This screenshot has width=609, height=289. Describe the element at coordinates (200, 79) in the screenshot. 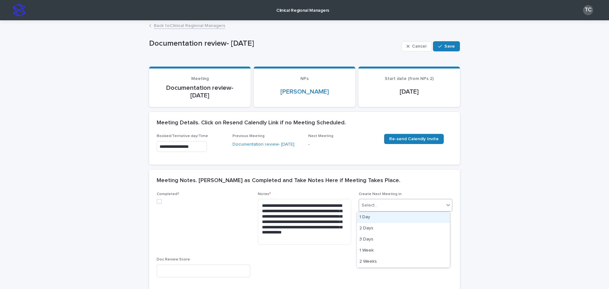

I see `span: Meeting` at that location.